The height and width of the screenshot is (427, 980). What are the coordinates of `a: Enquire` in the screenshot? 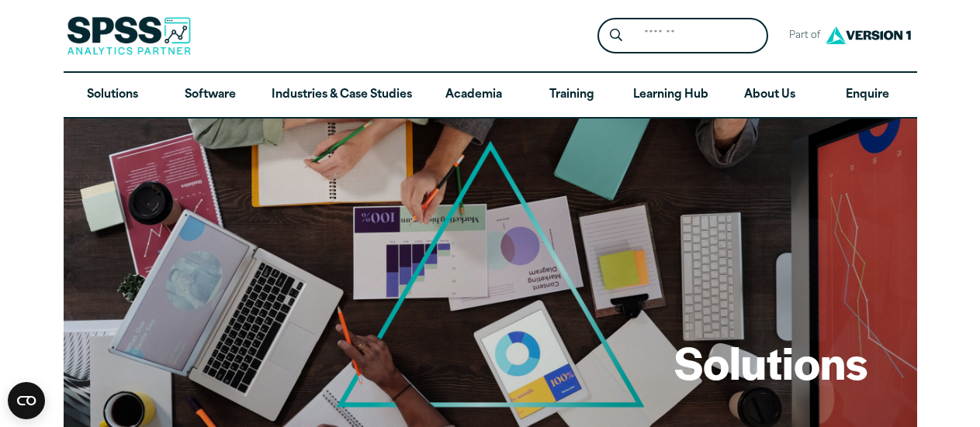 It's located at (868, 95).